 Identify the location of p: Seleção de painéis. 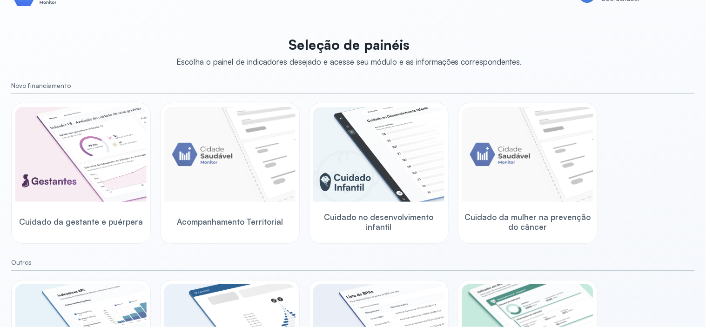
(349, 45).